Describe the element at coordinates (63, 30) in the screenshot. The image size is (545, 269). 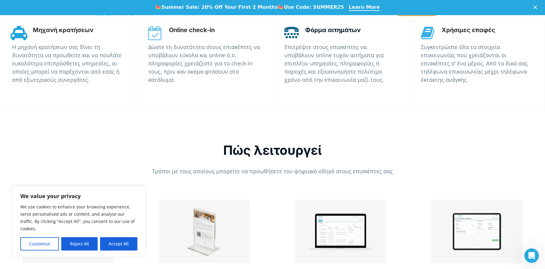
I see `span: Μηχανή κρατήσεων` at that location.